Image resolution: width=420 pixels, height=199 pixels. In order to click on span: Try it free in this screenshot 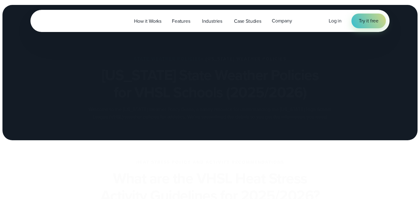, I will do `click(368, 21)`.